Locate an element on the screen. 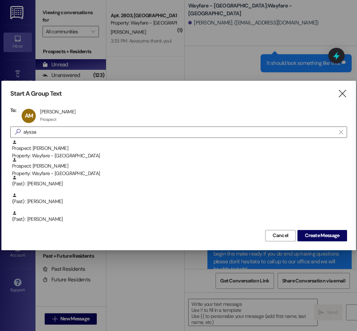 The width and height of the screenshot is (357, 331). button: Create Message is located at coordinates (322, 236).